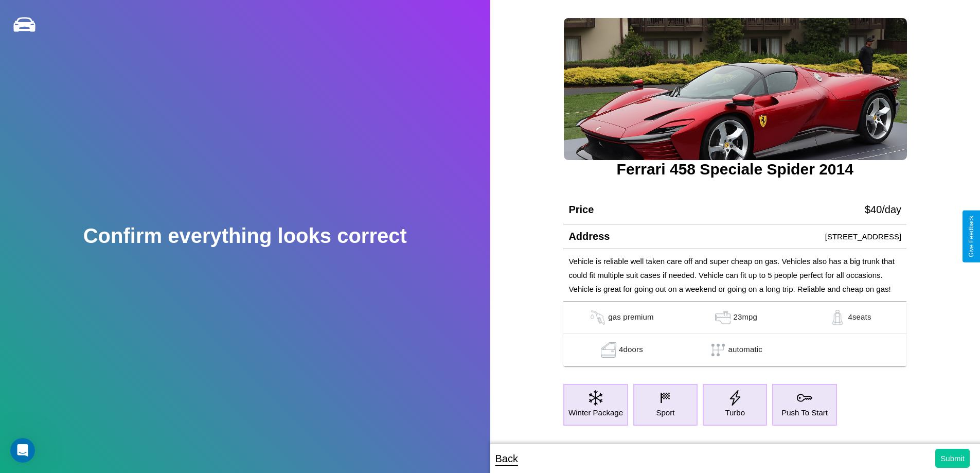  I want to click on p: Vehicle is reliable well taken care off and super cheap on gas. Vehicles also has a big trunk tha..., so click(734, 275).